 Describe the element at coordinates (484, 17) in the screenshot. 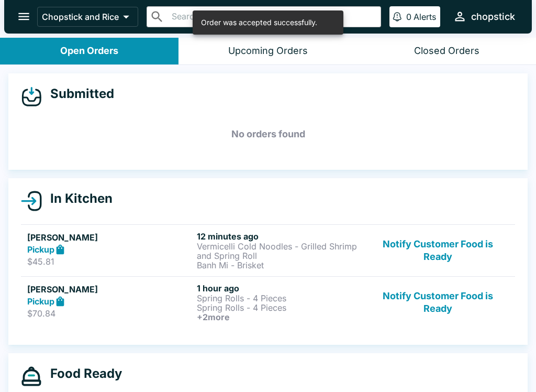

I see `button: chopstick` at that location.